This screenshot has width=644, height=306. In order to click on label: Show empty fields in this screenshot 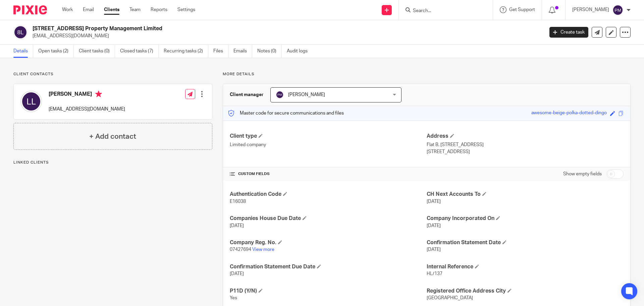, I will do `click(582, 174)`.